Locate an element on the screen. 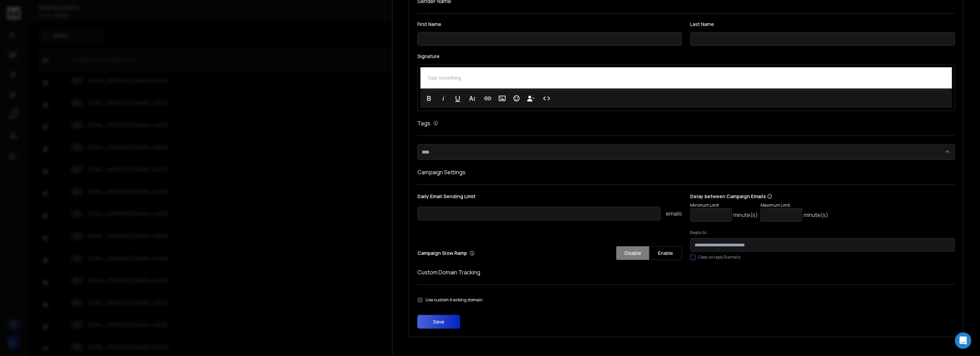  button: Save is located at coordinates (439, 322).